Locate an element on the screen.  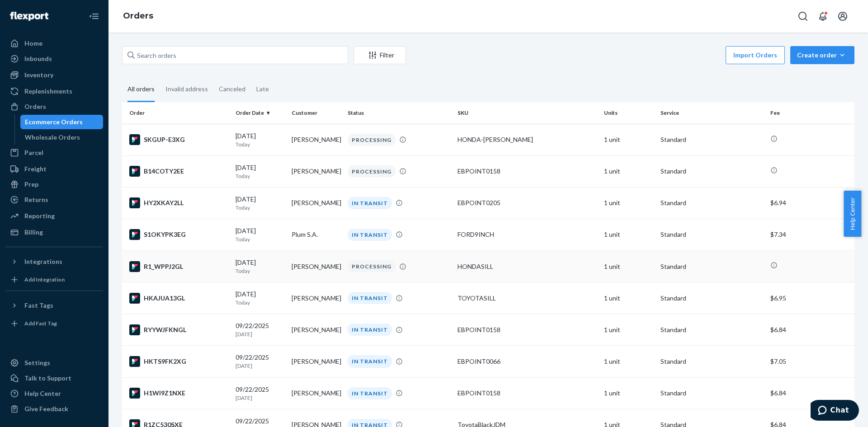
div: Inbounds is located at coordinates (38, 59).